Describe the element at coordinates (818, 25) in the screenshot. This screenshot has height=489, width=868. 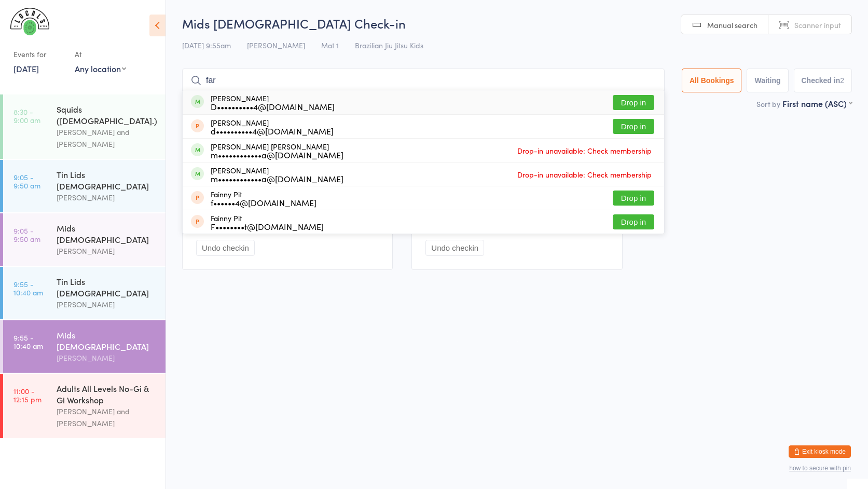
I see `span: Scanner input` at that location.